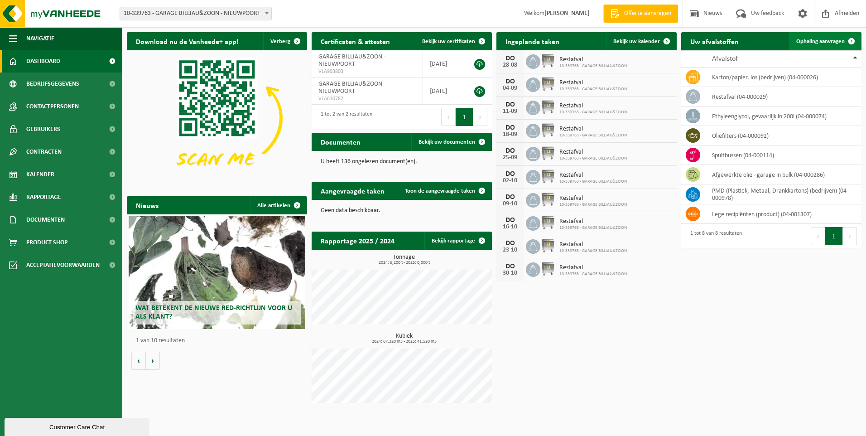  I want to click on td: ethyleenglycol, gevaarlijk in 200l (04-000074), so click(783, 116).